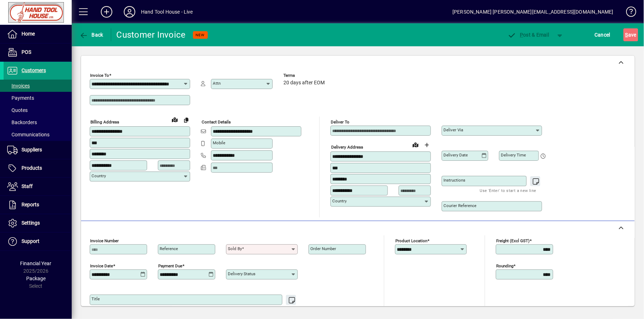 The height and width of the screenshot is (319, 644). Describe the element at coordinates (454, 180) in the screenshot. I see `mat-label: Instructions` at that location.